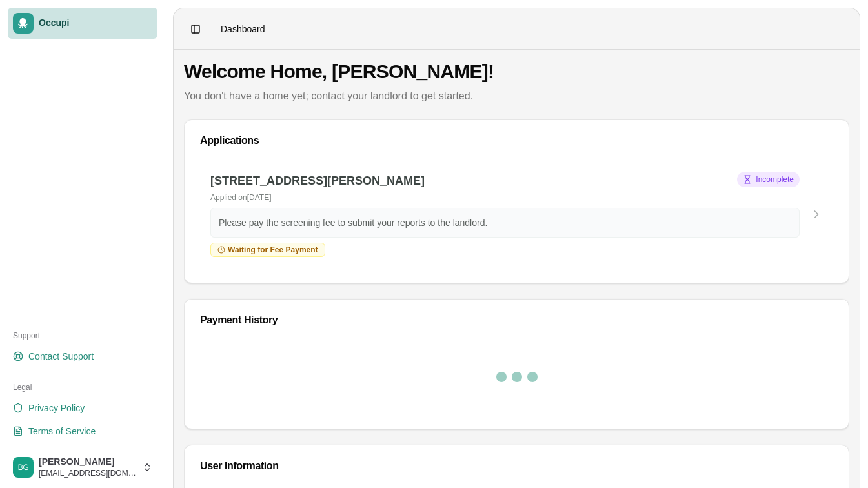 The height and width of the screenshot is (488, 868). Describe the element at coordinates (57, 408) in the screenshot. I see `span: Privacy Policy` at that location.